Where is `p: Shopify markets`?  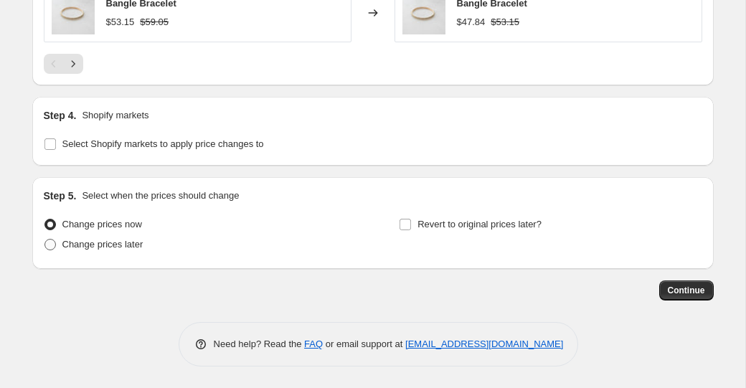 p: Shopify markets is located at coordinates (115, 116).